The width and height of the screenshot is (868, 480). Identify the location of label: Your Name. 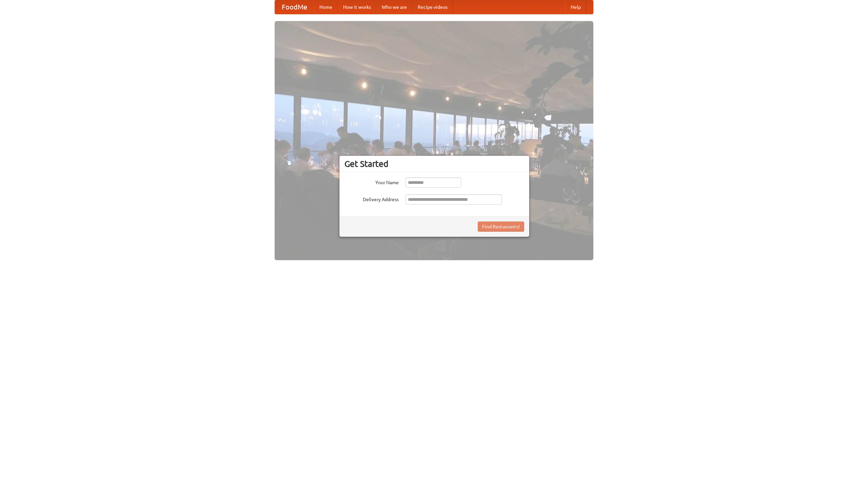
(372, 181).